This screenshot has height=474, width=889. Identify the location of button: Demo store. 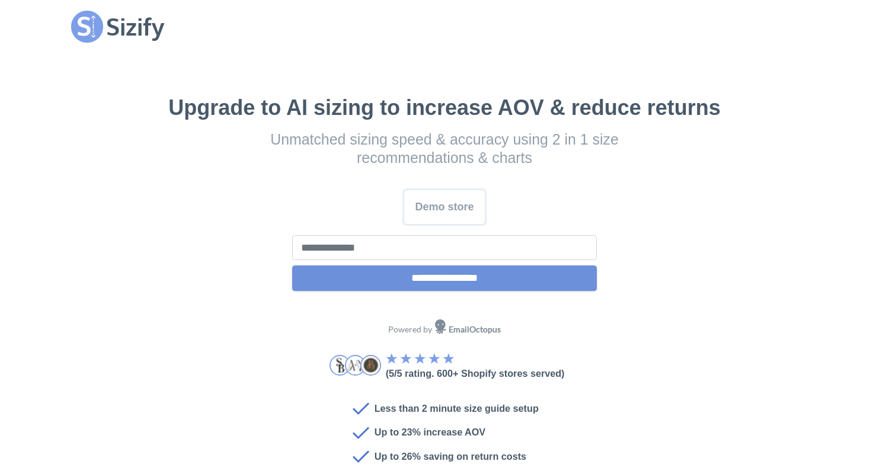
(444, 207).